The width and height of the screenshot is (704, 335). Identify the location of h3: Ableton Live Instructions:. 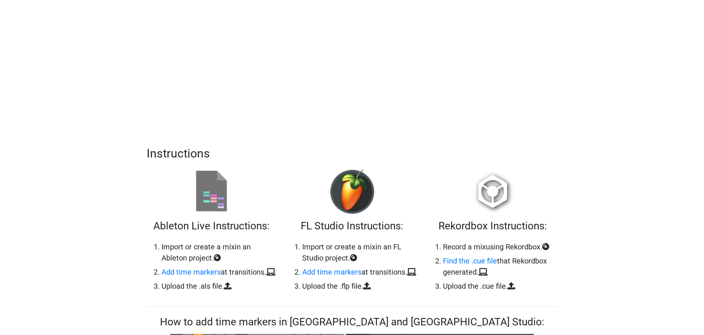
(211, 226).